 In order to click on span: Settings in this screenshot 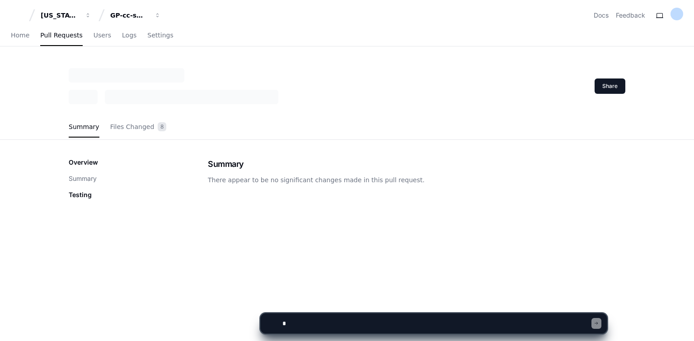, I will do `click(160, 35)`.